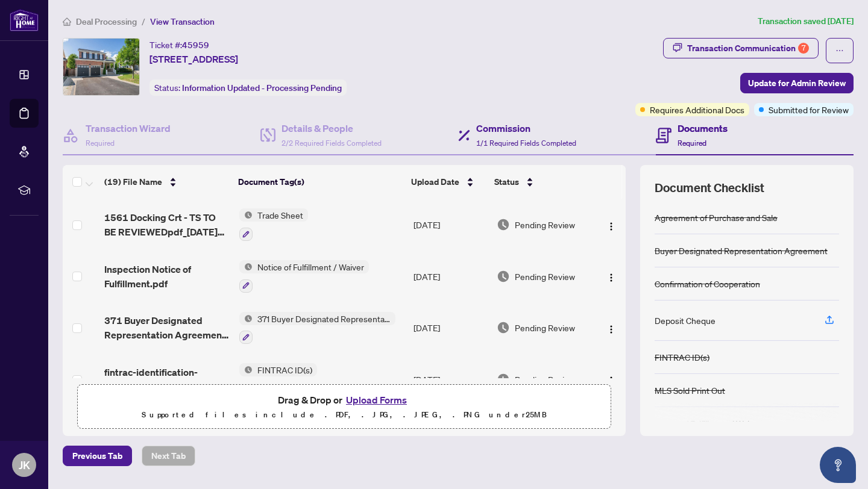  What do you see at coordinates (24, 465) in the screenshot?
I see `span: JK` at bounding box center [24, 465].